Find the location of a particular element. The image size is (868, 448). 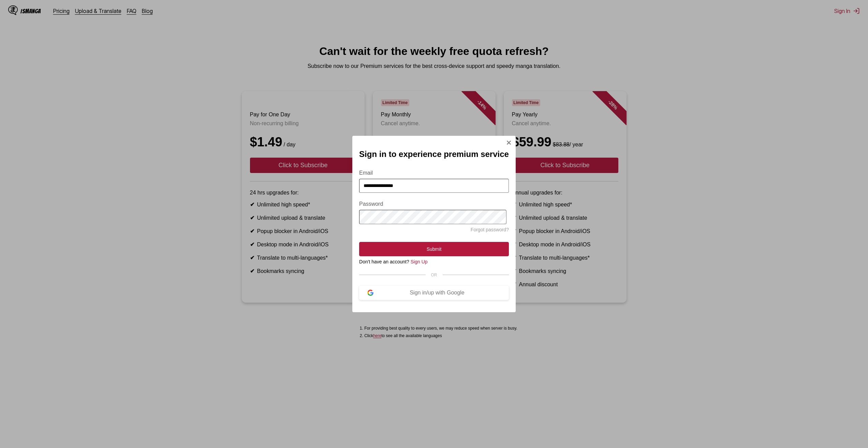

button: Submit is located at coordinates (434, 249).